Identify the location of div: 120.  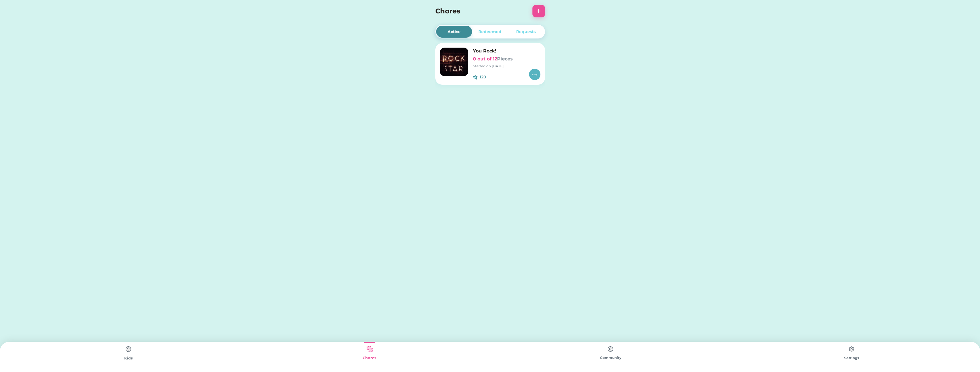
(491, 77).